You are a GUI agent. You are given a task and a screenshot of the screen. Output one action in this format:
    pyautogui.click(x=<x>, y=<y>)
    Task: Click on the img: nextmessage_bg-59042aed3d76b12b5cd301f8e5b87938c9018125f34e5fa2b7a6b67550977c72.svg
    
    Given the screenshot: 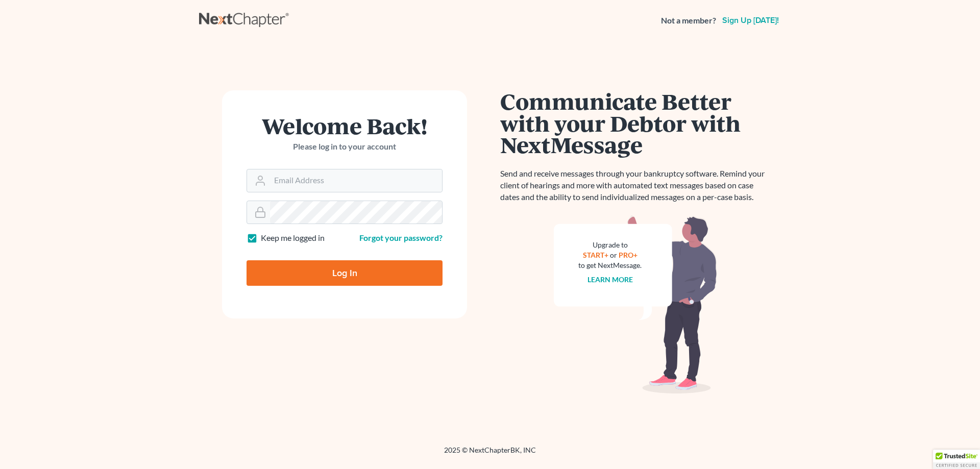 What is the action you would take?
    pyautogui.click(x=635, y=305)
    